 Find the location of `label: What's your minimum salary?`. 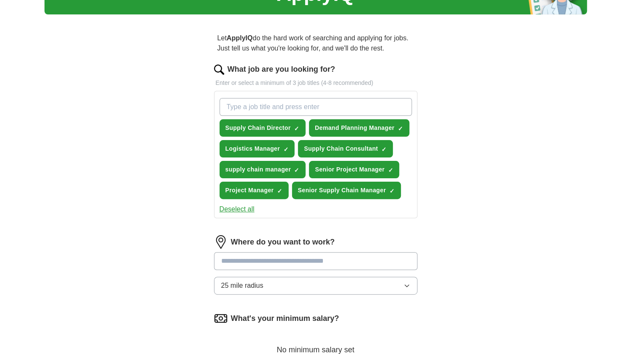

label: What's your minimum salary? is located at coordinates (285, 318).